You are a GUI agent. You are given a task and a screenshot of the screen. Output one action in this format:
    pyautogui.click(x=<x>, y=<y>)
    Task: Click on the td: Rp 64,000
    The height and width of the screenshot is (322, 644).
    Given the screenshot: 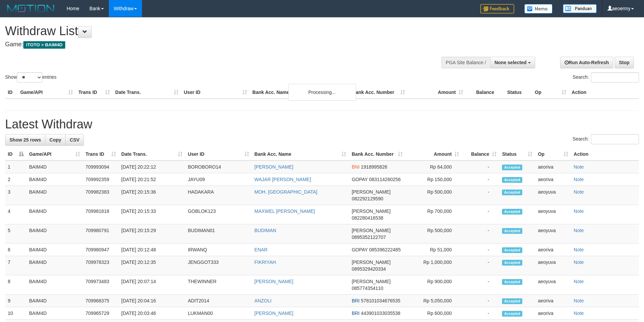 What is the action you would take?
    pyautogui.click(x=433, y=167)
    